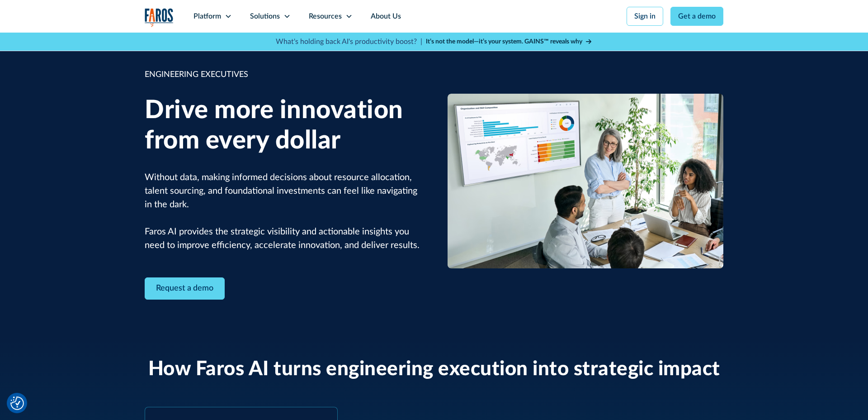 Image resolution: width=868 pixels, height=420 pixels. What do you see at coordinates (697, 16) in the screenshot?
I see `a: Get a demo` at bounding box center [697, 16].